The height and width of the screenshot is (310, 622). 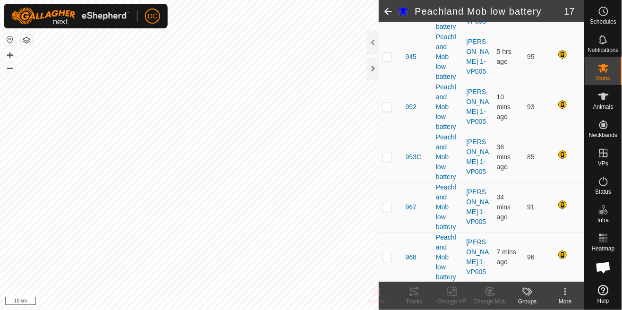 What do you see at coordinates (531, 57) in the screenshot?
I see `span: 95` at bounding box center [531, 57].